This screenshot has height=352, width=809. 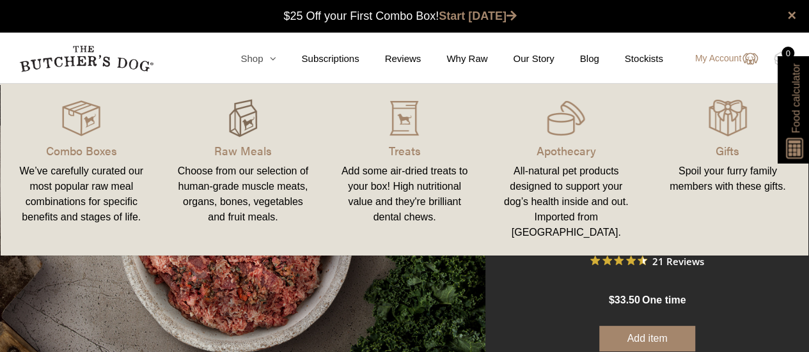 I want to click on a: My Account, so click(x=720, y=59).